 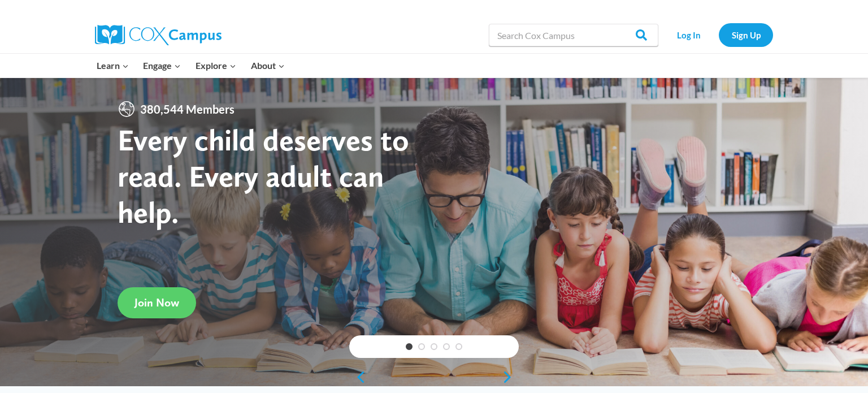 What do you see at coordinates (459, 346) in the screenshot?
I see `a: 5` at bounding box center [459, 346].